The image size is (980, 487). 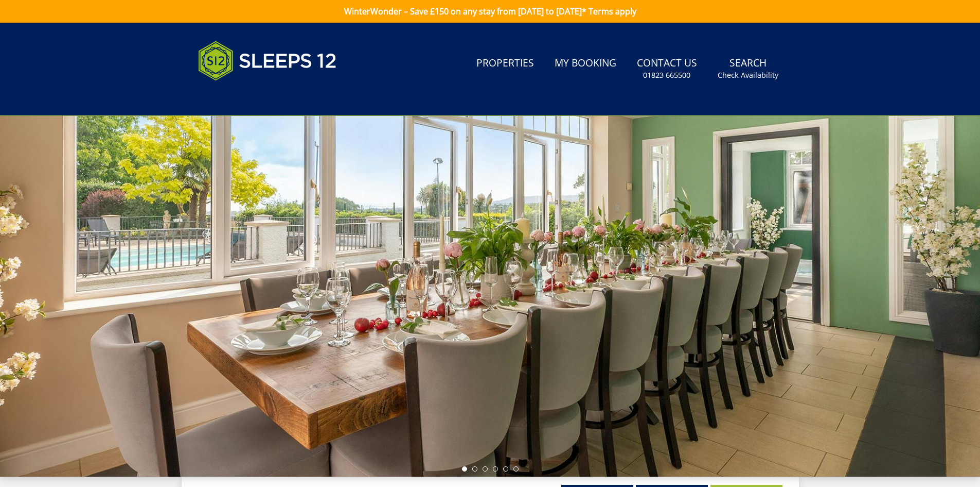 I want to click on a: Contact Us01823 665500, so click(x=667, y=68).